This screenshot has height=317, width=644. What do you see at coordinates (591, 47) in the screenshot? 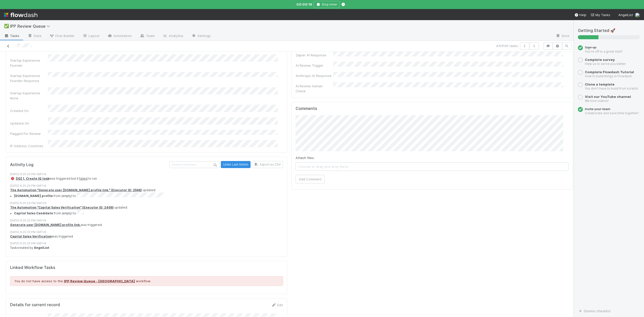
I see `span: Sign up` at bounding box center [591, 47].